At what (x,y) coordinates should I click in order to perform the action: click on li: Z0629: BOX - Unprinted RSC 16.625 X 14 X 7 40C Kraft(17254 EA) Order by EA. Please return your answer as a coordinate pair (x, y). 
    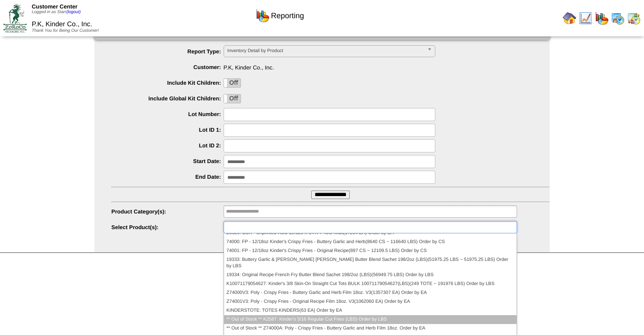
    Looking at the image, I should click on (370, 233).